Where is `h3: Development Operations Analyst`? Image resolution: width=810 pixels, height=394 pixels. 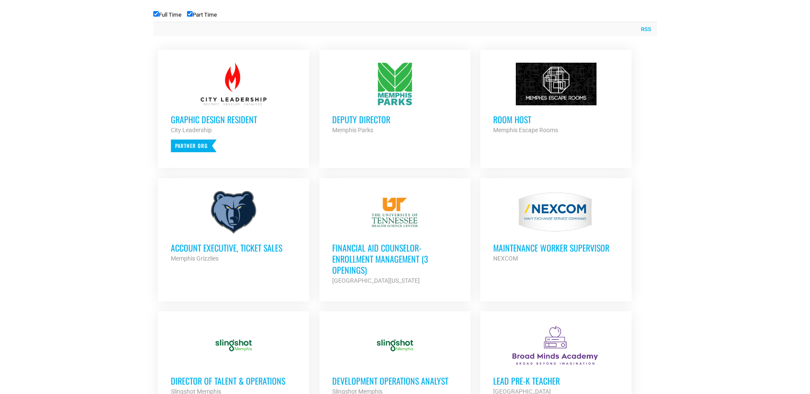 h3: Development Operations Analyst is located at coordinates (395, 381).